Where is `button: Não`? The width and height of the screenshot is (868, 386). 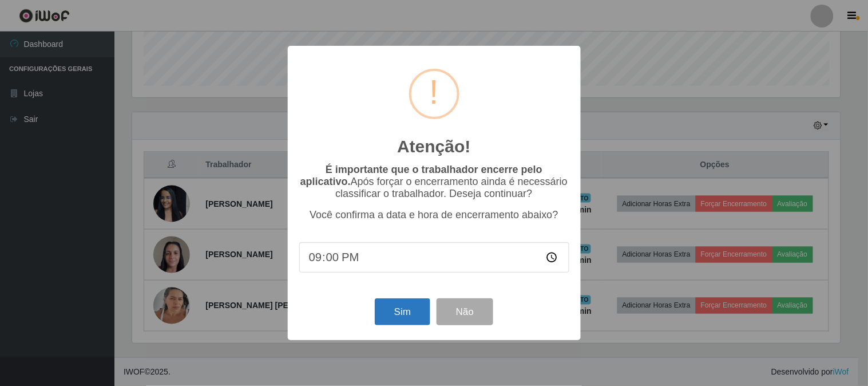
button: Não is located at coordinates (465, 312).